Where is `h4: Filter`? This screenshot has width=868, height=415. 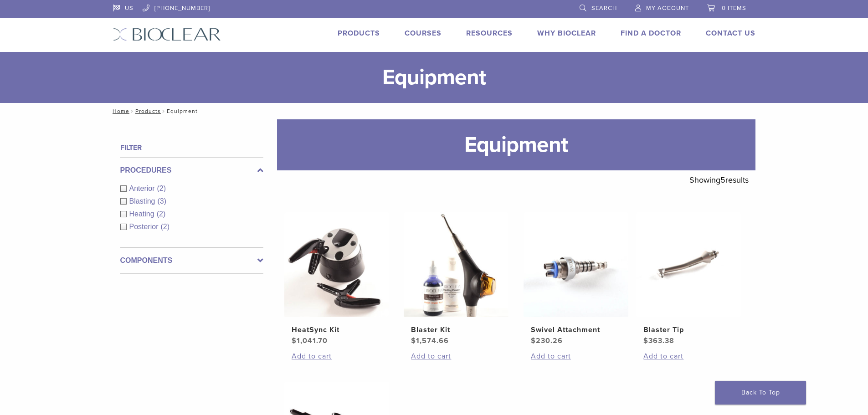 h4: Filter is located at coordinates (191, 147).